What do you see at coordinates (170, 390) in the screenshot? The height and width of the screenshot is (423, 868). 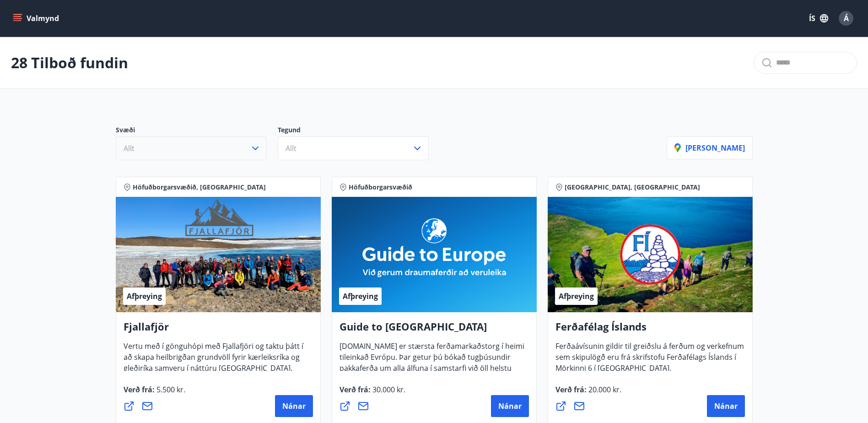 I see `span: 5.500 kr.` at bounding box center [170, 390].